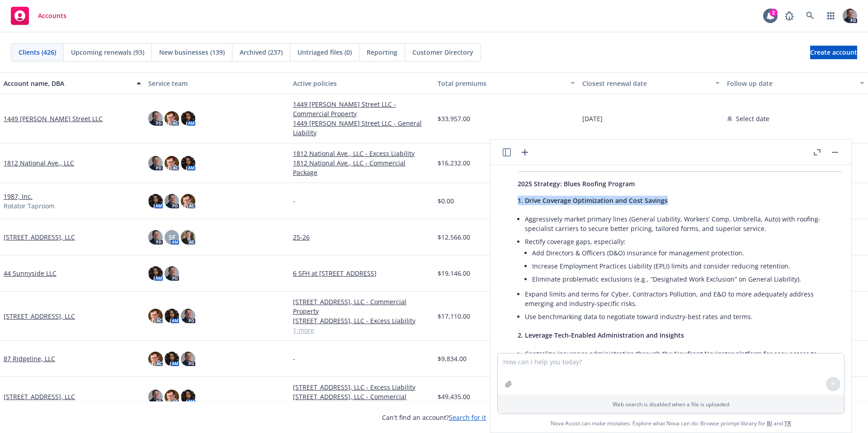  I want to click on li: Use benchmarking data to negotiate toward industry-best rates and terms., so click(684, 316).